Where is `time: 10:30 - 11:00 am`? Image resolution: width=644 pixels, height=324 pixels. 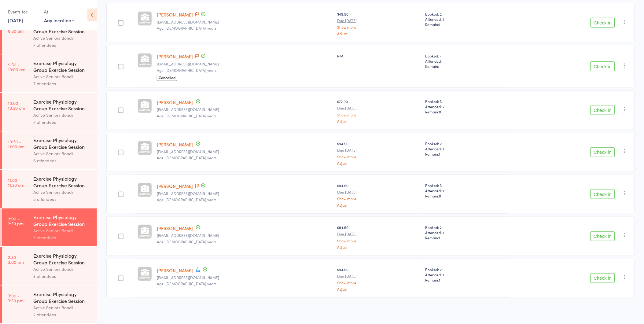
time: 10:30 - 11:00 am is located at coordinates (16, 144).